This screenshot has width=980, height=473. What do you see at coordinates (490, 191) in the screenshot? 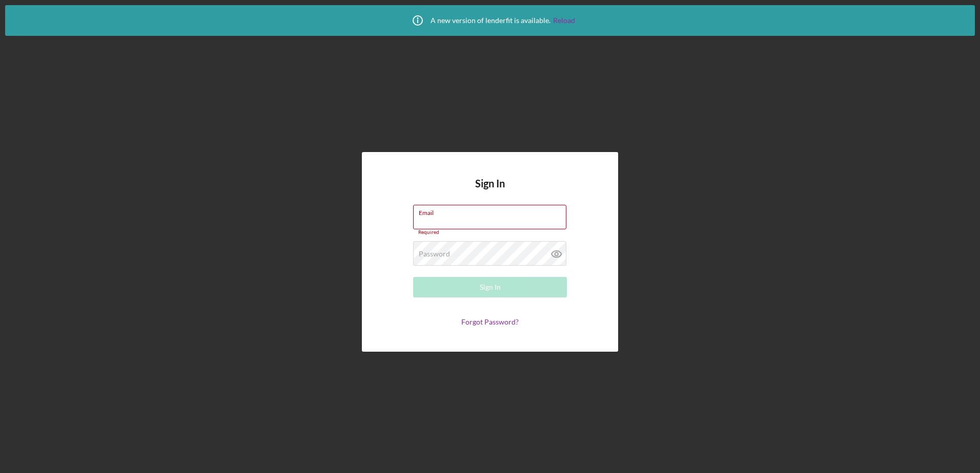
I see `h4: Sign In` at bounding box center [490, 191].